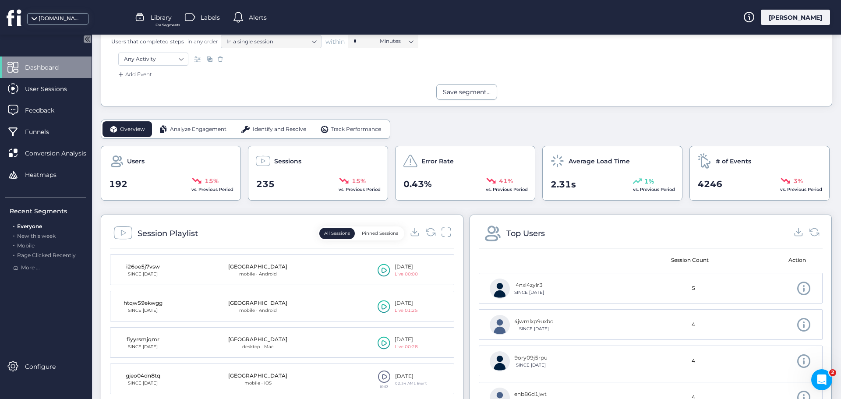 This screenshot has width=841, height=399. I want to click on div: Save segment..., so click(466, 92).